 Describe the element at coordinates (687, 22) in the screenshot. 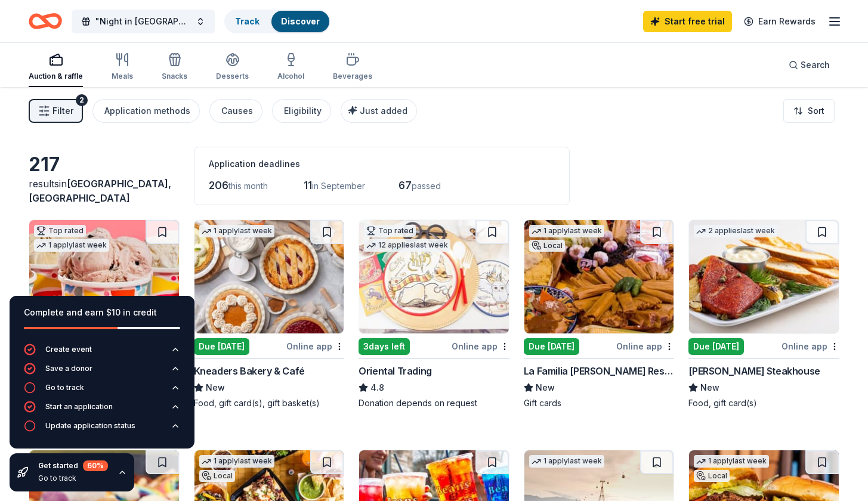

I see `a: Start free trial` at that location.